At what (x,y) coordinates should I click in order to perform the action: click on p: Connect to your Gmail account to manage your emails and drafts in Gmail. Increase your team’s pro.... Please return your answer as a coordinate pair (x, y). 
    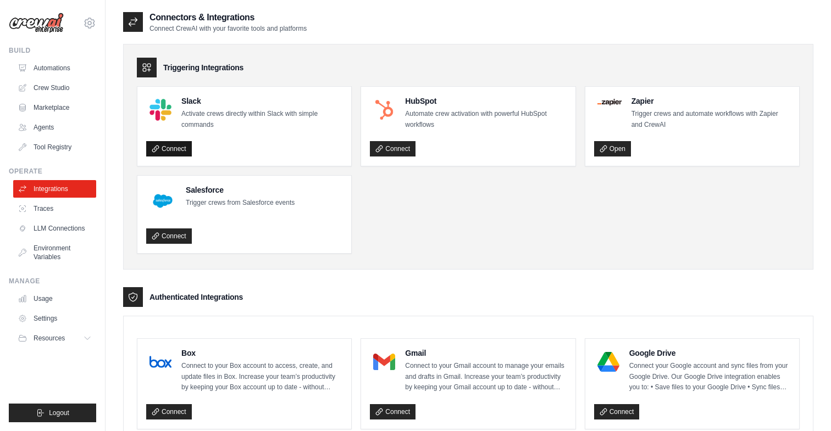
    Looking at the image, I should click on (485, 377).